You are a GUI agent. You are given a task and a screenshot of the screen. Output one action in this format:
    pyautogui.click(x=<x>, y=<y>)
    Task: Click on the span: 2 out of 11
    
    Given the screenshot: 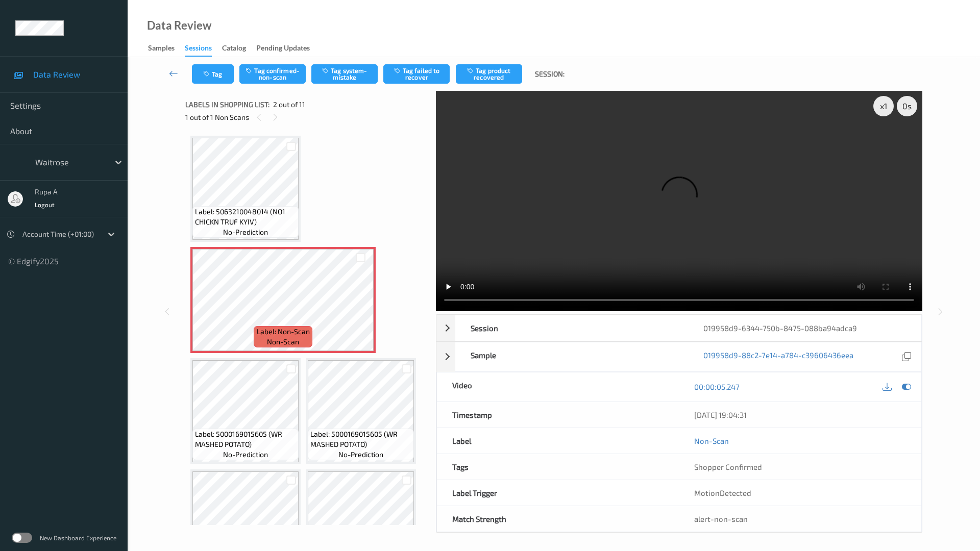 What is the action you would take?
    pyautogui.click(x=289, y=105)
    